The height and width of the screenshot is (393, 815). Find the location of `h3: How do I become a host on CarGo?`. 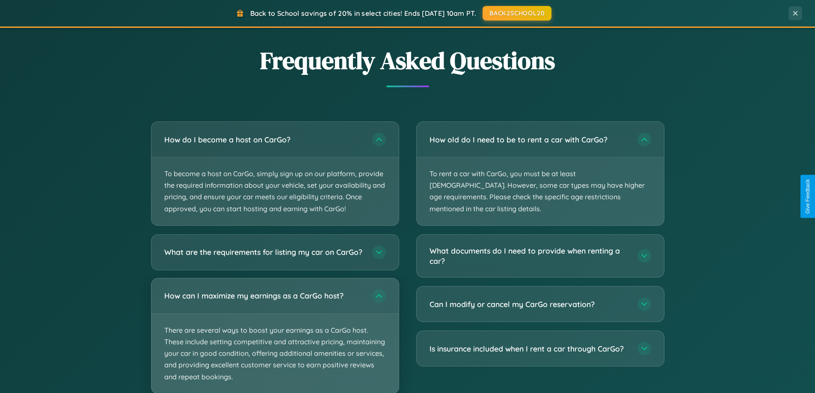

h3: How do I become a host on CarGo? is located at coordinates (264, 139).